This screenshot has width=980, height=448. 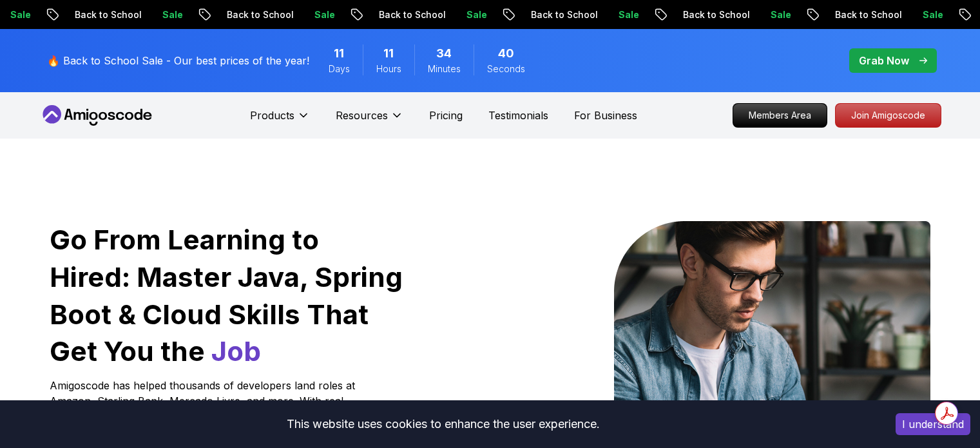 I want to click on a: Pricing, so click(x=446, y=116).